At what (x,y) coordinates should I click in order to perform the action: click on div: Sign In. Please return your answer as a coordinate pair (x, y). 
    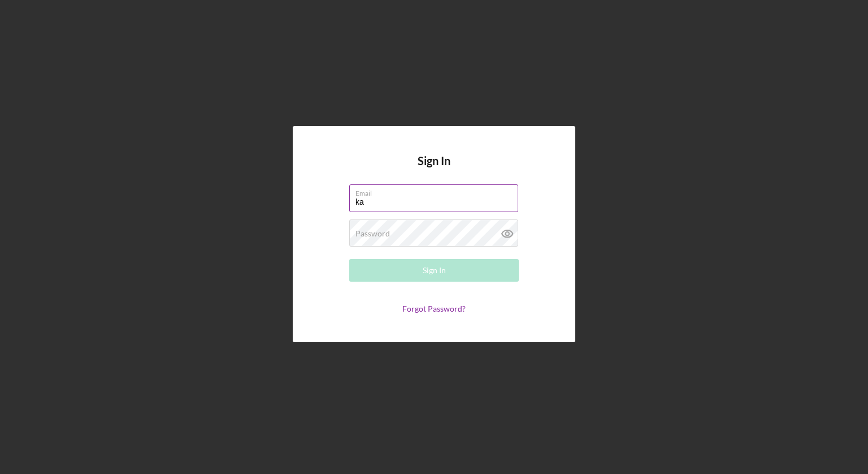
    Looking at the image, I should click on (434, 270).